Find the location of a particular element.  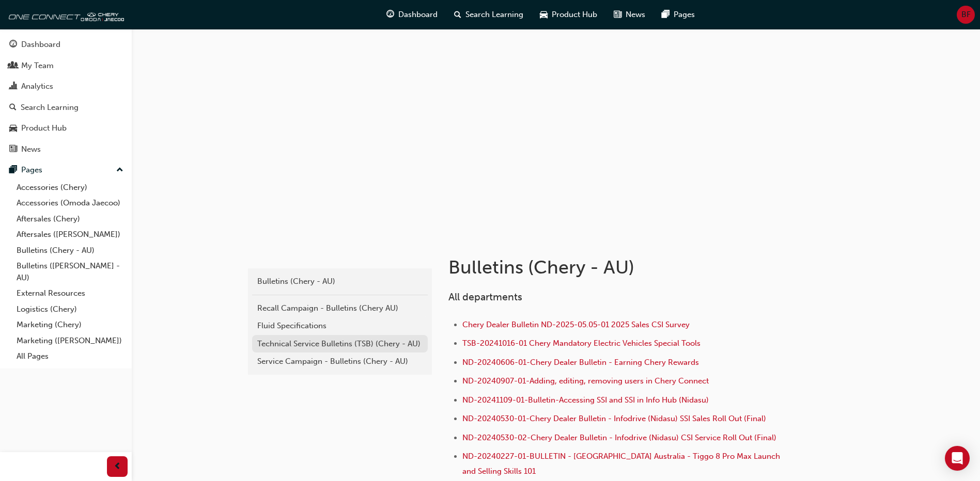

a: Dashboard is located at coordinates (66, 44).